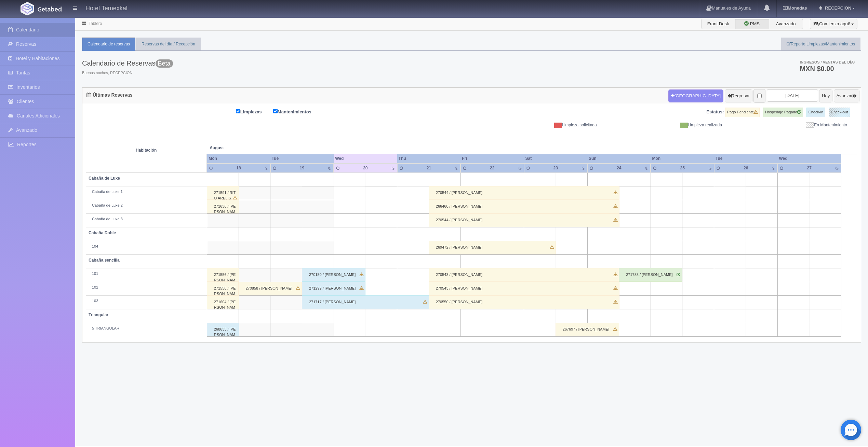  Describe the element at coordinates (738, 96) in the screenshot. I see `button: Regresar` at that location.